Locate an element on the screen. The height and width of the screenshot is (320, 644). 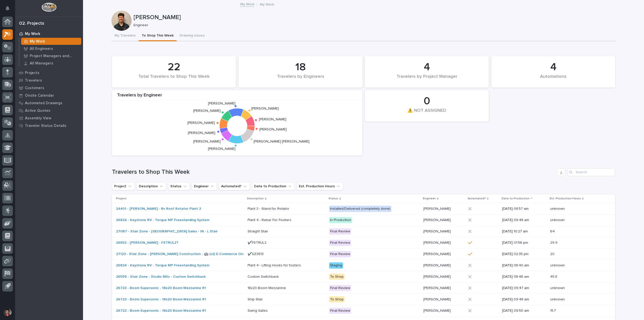
p: Date to Production is located at coordinates (516, 198).